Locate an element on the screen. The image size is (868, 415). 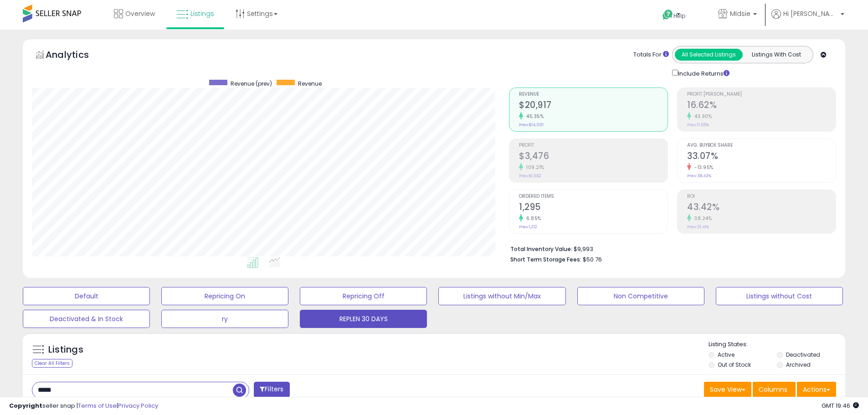
span: Columns is located at coordinates (773, 390).